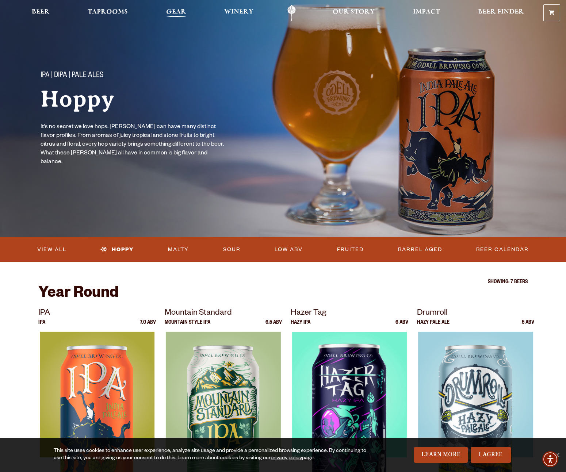  What do you see at coordinates (108, 13) in the screenshot?
I see `a: Taprooms` at bounding box center [108, 13].